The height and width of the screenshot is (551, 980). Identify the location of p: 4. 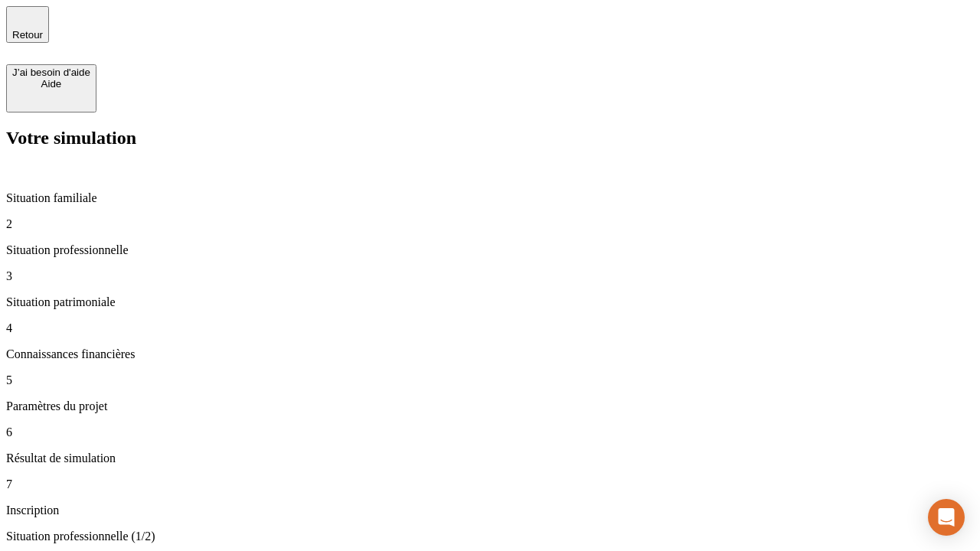
(490, 328).